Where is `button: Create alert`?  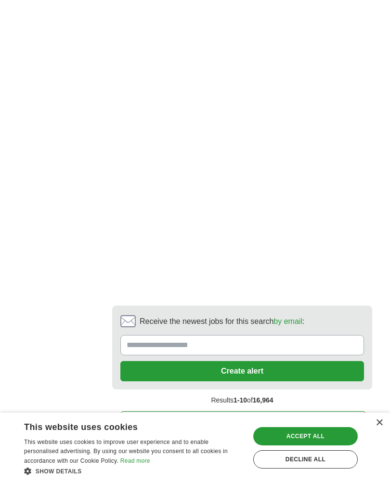
button: Create alert is located at coordinates (242, 371).